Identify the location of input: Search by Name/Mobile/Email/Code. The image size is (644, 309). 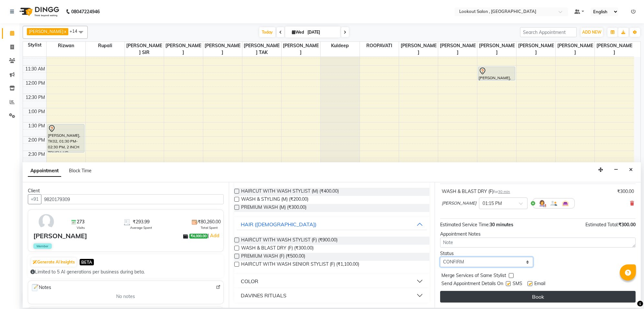
(132, 199).